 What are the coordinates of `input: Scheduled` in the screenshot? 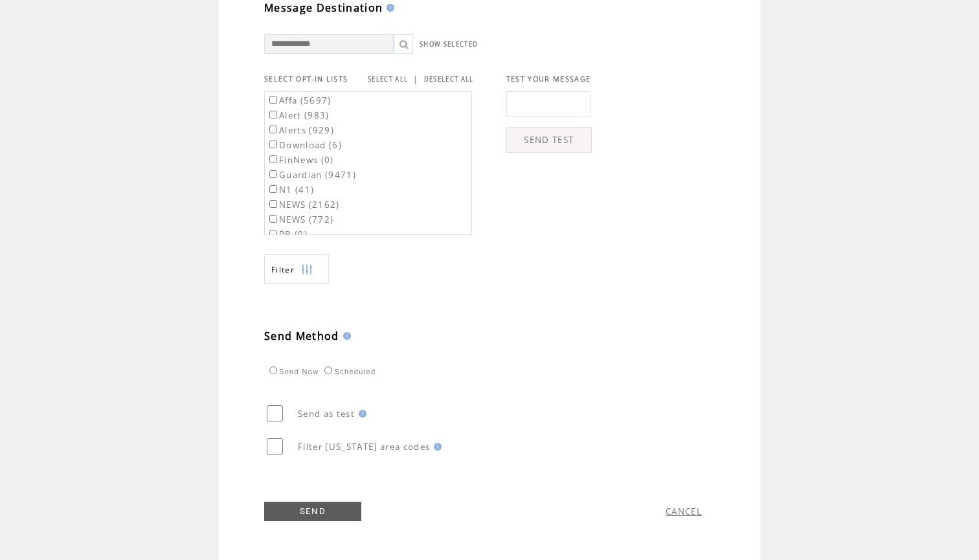 It's located at (329, 371).